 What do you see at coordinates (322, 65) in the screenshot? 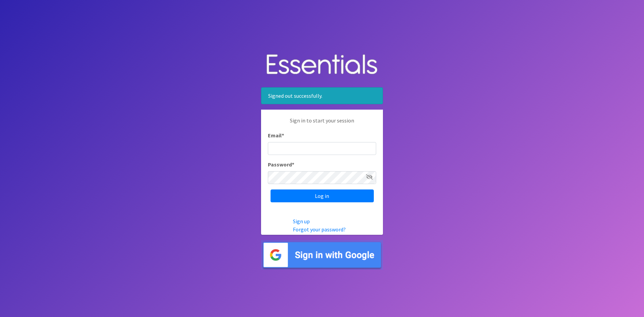
I see `img: Human Essentials` at bounding box center [322, 65].